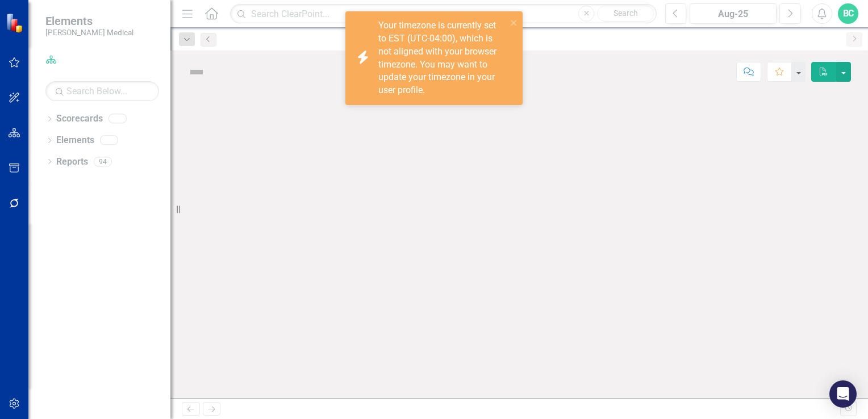  I want to click on a: Scorecards, so click(80, 118).